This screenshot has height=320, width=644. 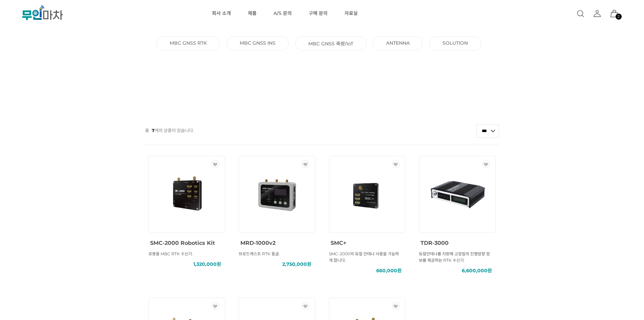 I want to click on span: 6,600,000원, so click(x=476, y=271).